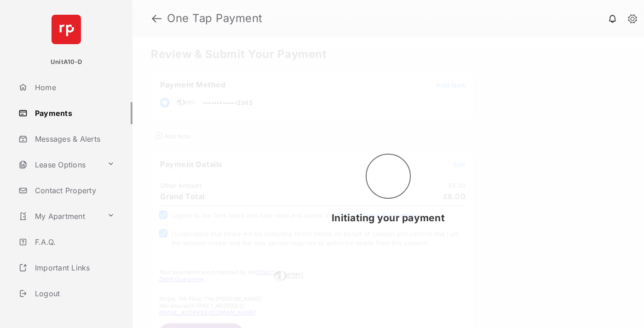 This screenshot has height=328, width=644. What do you see at coordinates (59, 165) in the screenshot?
I see `a: Lease Options` at bounding box center [59, 165].